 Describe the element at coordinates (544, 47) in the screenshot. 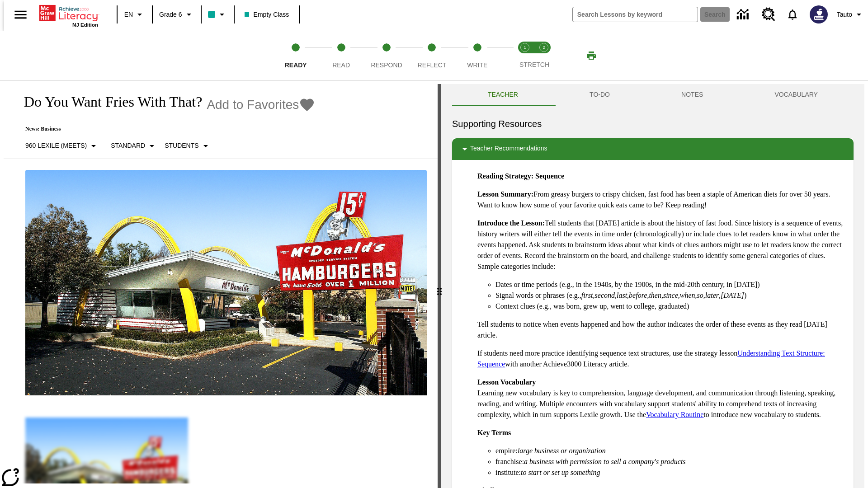

I see `text: 2` at that location.